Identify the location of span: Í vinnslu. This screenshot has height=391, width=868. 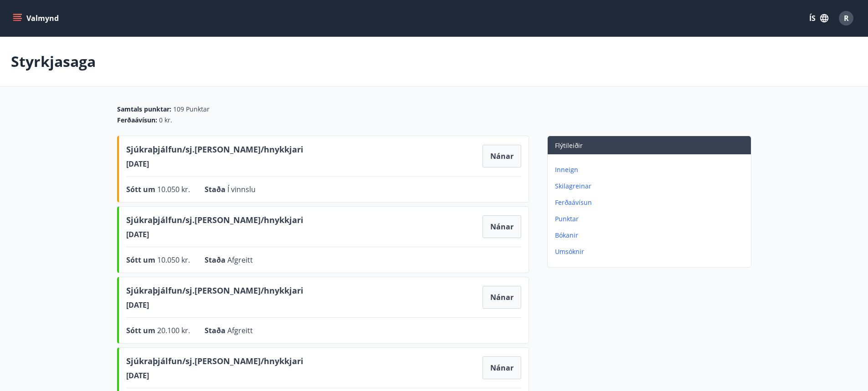
(241, 189).